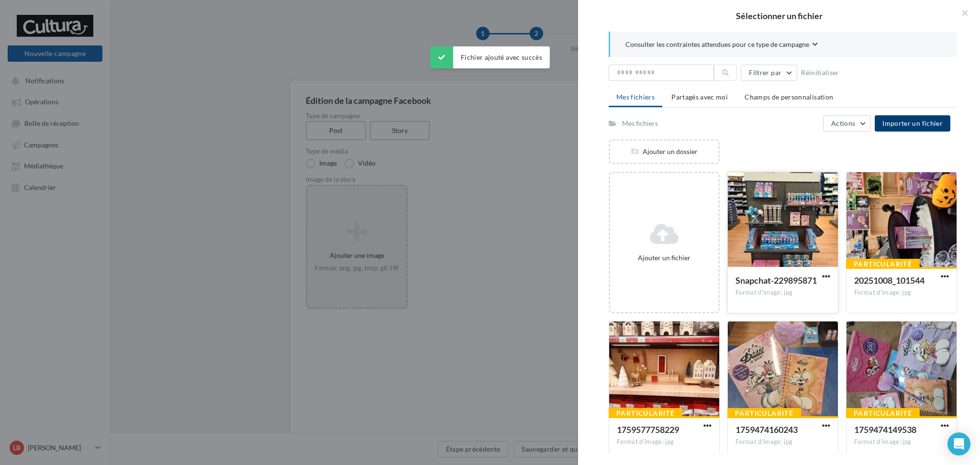  What do you see at coordinates (664, 258) in the screenshot?
I see `div: Ajouter un fichier` at bounding box center [664, 258].